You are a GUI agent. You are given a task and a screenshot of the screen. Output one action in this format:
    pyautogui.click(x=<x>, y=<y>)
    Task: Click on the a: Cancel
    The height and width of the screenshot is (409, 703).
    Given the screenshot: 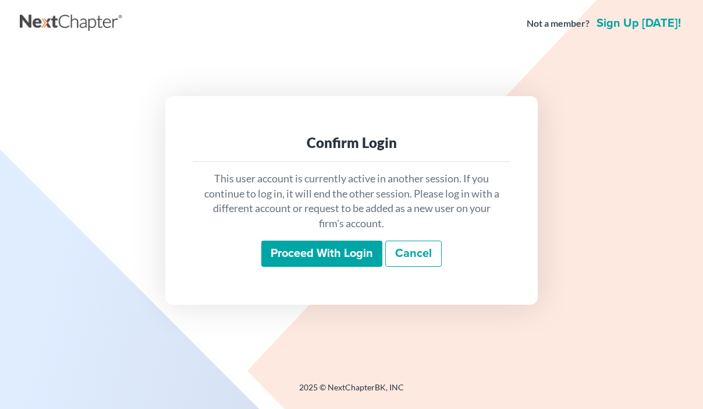 What is the action you would take?
    pyautogui.click(x=413, y=254)
    